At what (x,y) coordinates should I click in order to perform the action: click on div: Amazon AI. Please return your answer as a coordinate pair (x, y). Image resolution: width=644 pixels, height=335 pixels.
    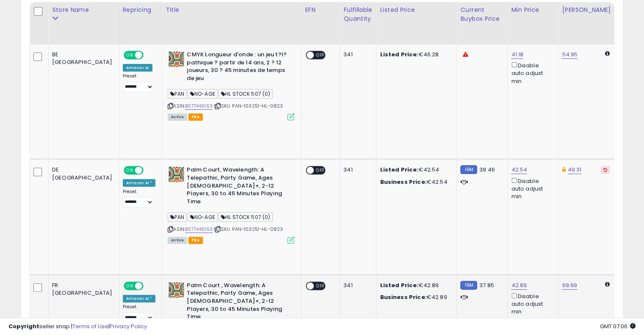
    Looking at the image, I should click on (137, 68).